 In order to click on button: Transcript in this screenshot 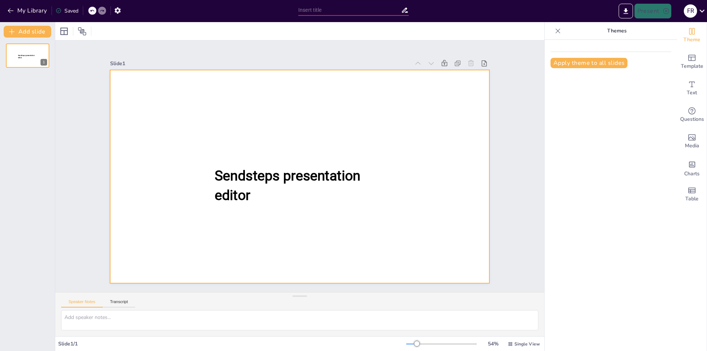, I will do `click(119, 303)`.